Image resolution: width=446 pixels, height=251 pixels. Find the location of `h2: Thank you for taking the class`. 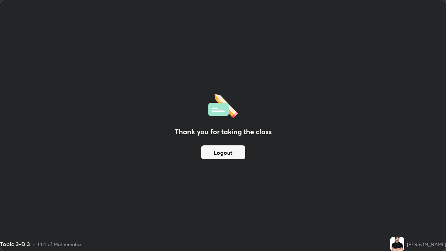

h2: Thank you for taking the class is located at coordinates (223, 132).